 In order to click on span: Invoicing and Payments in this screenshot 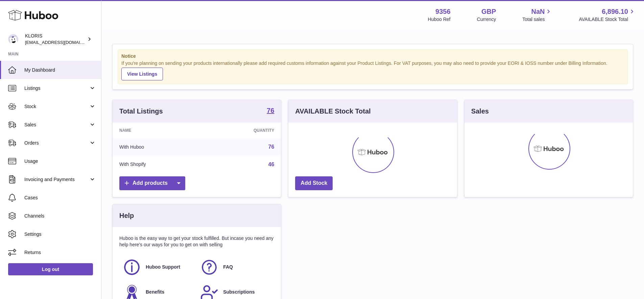, I will do `click(56, 180)`.